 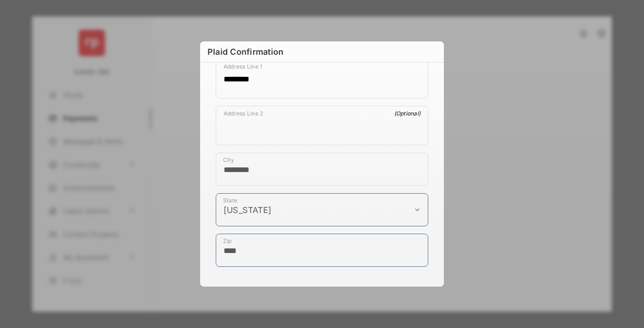 What do you see at coordinates (322, 210) in the screenshot?
I see `div: payment_method_screening[postal_addresses][administrativeArea]` at bounding box center [322, 210].